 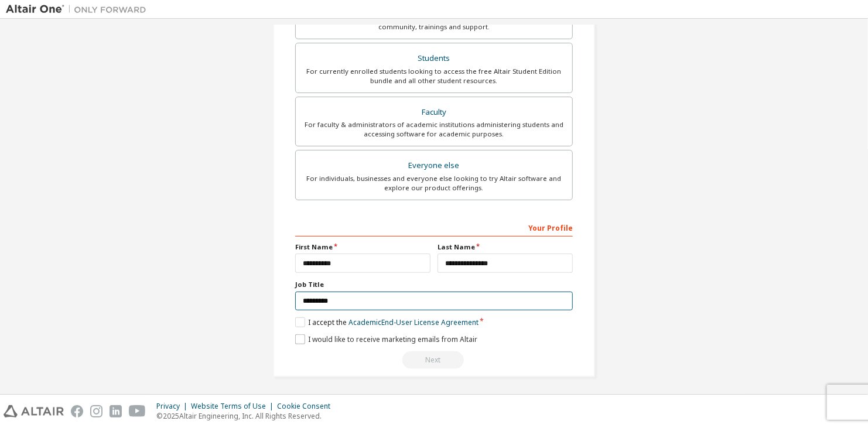 What do you see at coordinates (434, 183) in the screenshot?
I see `div: For individuals, businesses and everyone else looking to try Altair software and explore our prod...` at bounding box center [434, 183].